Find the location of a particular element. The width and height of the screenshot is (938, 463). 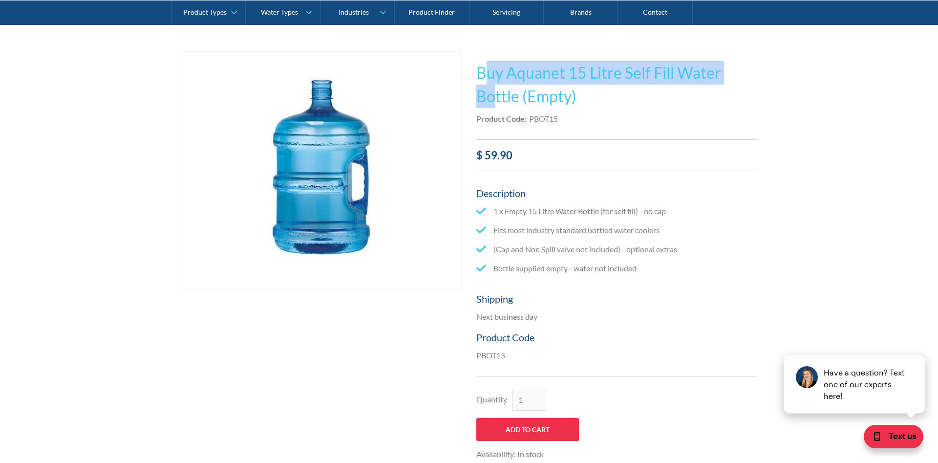

h5: Product Code is located at coordinates (617, 337).